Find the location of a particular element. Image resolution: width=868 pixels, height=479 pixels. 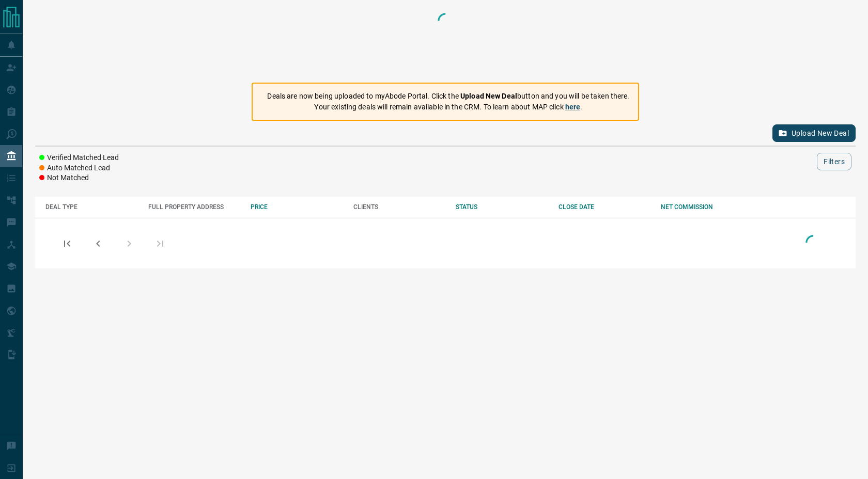

div: NET COMMISSION is located at coordinates (706, 207).